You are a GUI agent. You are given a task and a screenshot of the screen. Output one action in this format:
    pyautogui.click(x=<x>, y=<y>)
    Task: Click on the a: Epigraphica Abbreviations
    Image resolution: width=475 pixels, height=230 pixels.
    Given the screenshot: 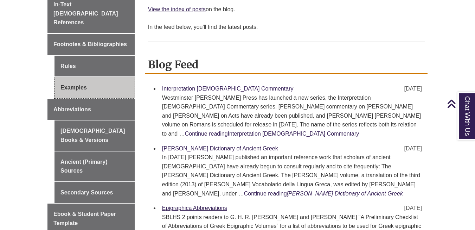 What is the action you would take?
    pyautogui.click(x=194, y=207)
    